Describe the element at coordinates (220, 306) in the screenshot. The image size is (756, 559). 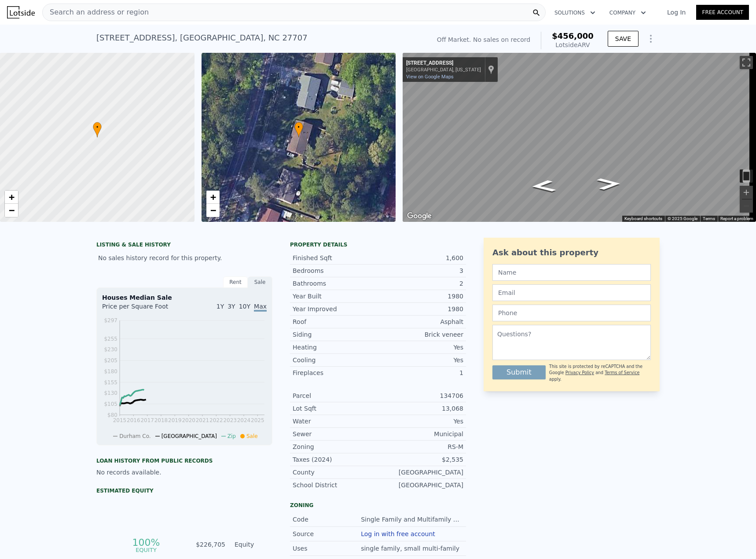
I see `span: 1Y` at that location.